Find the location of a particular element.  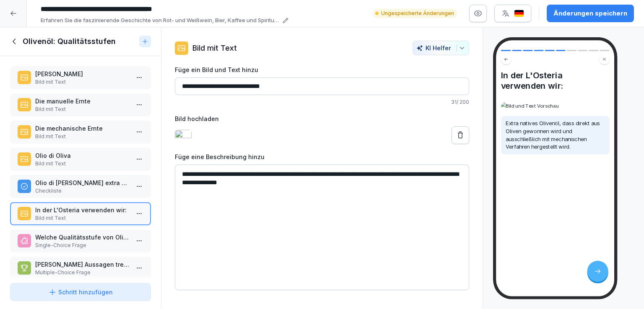

div: Die mechanische ErnteBild mit Text is located at coordinates (80, 132).